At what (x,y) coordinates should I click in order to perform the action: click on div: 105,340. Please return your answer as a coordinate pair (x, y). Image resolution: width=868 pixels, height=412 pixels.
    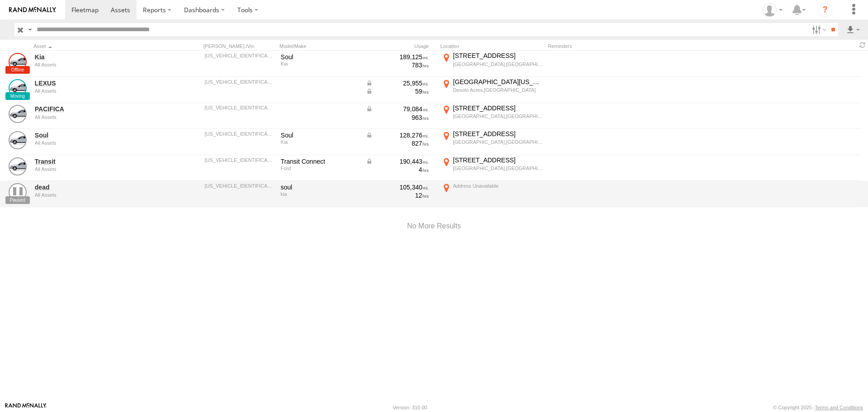
    Looking at the image, I should click on (398, 187).